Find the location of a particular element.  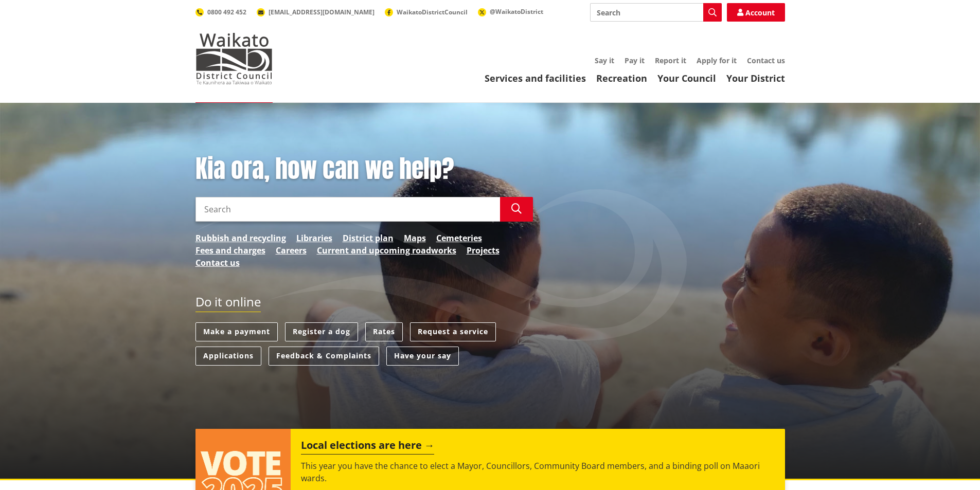

a: Careers is located at coordinates (291, 251).